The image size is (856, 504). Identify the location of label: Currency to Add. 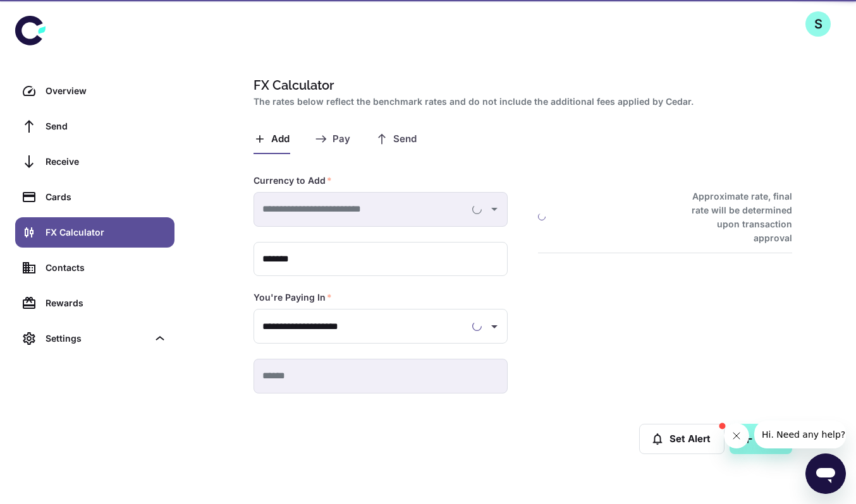
(293, 181).